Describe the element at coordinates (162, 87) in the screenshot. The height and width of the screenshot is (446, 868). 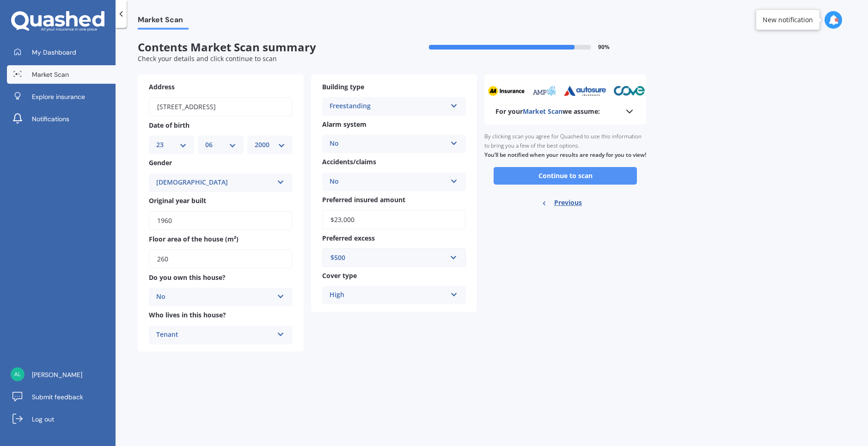
I see `span: Address` at that location.